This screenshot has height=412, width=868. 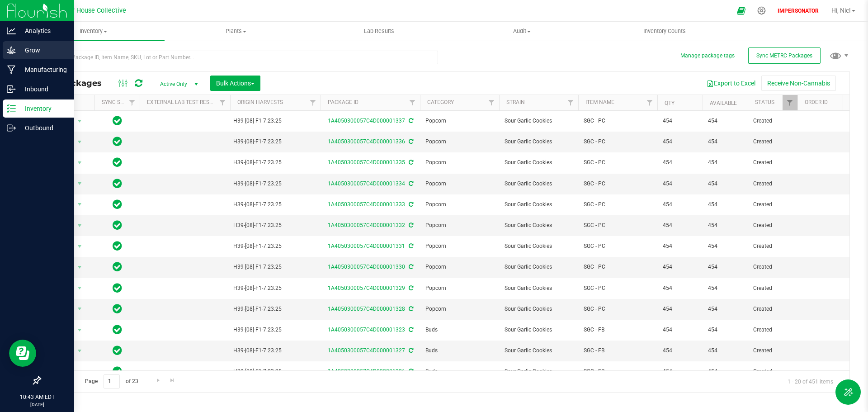 I want to click on inline-svg: Manufacturing, so click(x=12, y=70).